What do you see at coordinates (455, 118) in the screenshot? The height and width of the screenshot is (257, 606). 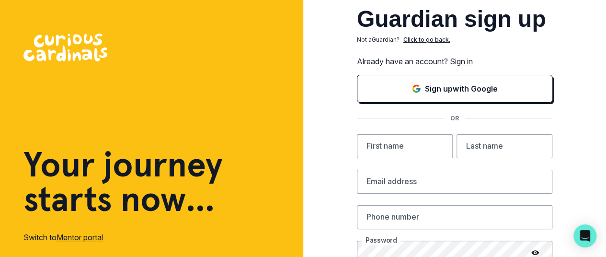 I see `p: OR` at bounding box center [455, 118].